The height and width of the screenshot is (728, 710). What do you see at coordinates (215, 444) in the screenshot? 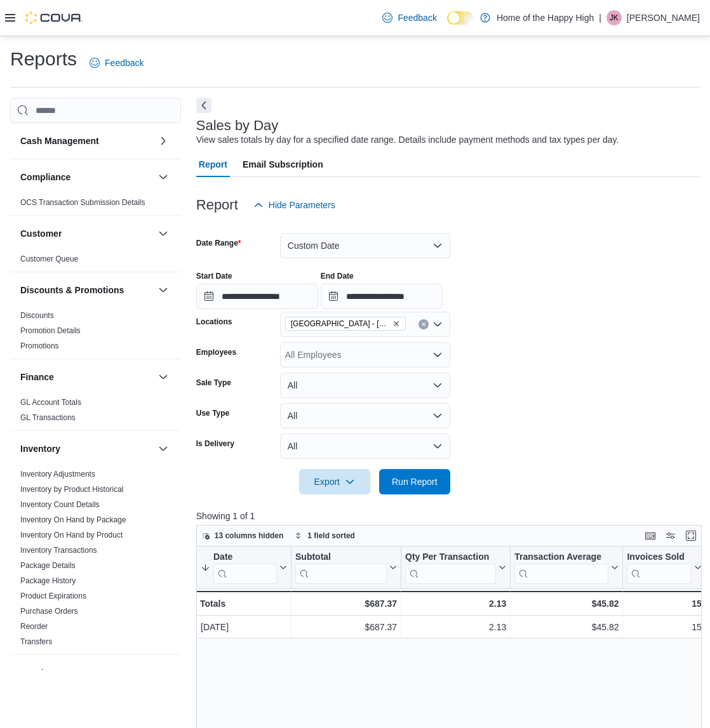
I see `label: Is Delivery` at bounding box center [215, 444].